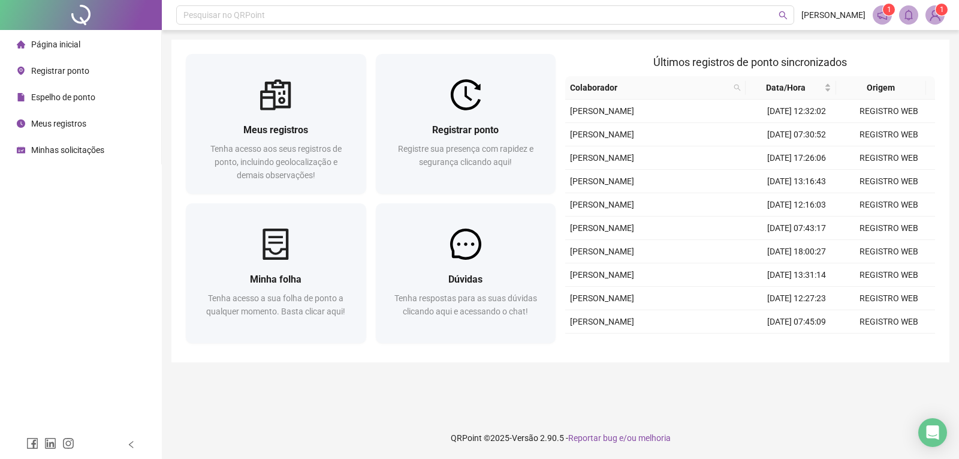  What do you see at coordinates (889, 10) in the screenshot?
I see `sup: 1` at bounding box center [889, 10].